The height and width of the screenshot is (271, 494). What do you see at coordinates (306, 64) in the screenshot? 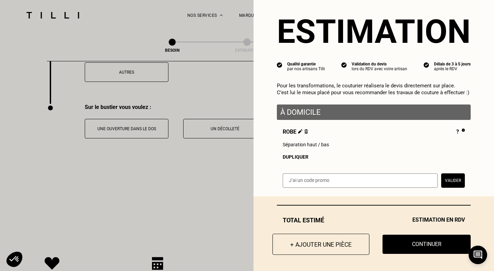
I see `div: Qualité garantie` at bounding box center [306, 64].